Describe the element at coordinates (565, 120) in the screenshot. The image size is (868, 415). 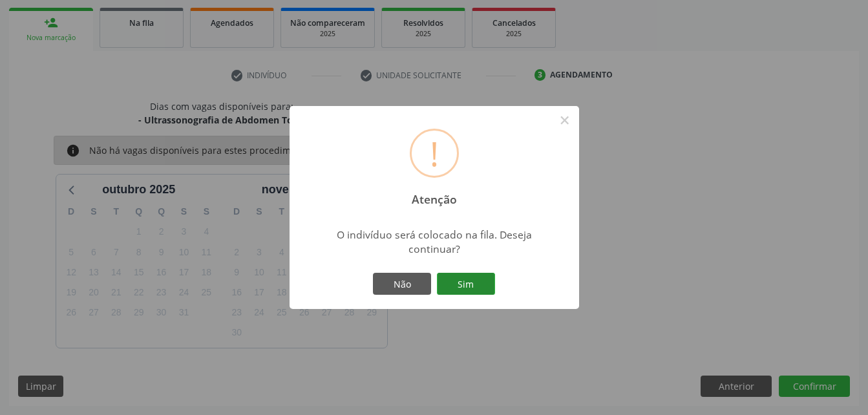
I see `button: Close this dialog` at that location.